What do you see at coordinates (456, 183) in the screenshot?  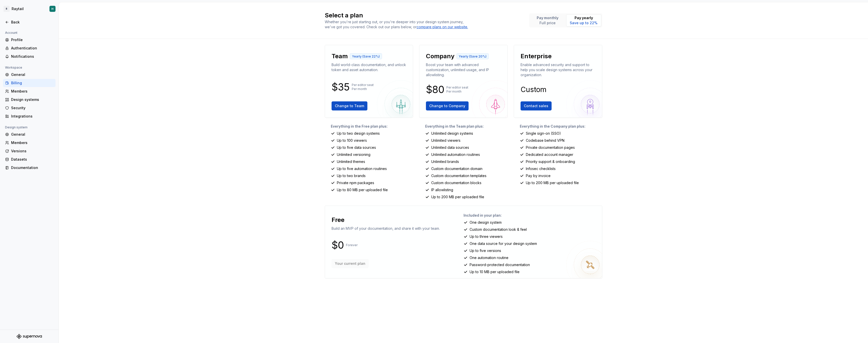 I see `p: Custom documentation blocks` at bounding box center [456, 183].